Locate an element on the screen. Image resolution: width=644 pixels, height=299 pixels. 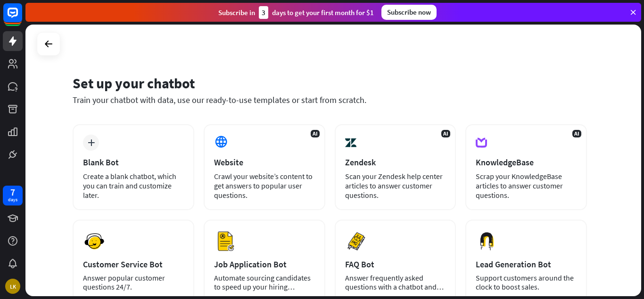
div: days is located at coordinates (13, 200).